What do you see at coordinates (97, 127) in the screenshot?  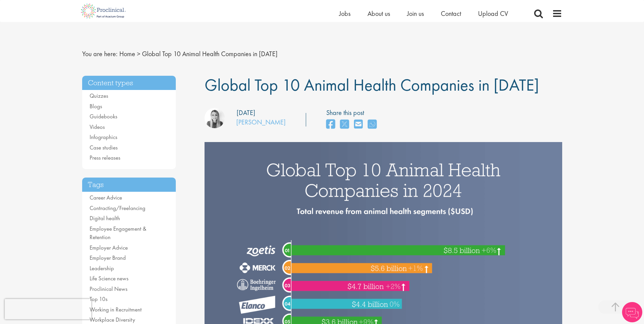 I see `a: Videos` at bounding box center [97, 127].